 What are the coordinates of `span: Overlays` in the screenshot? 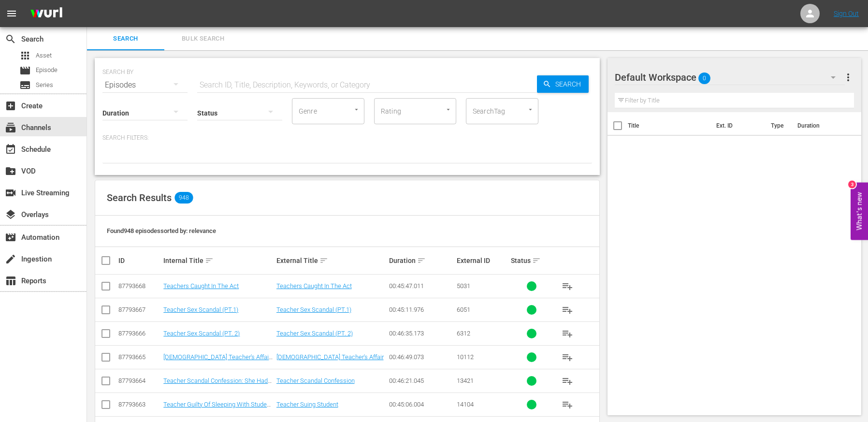 It's located at (10, 215).